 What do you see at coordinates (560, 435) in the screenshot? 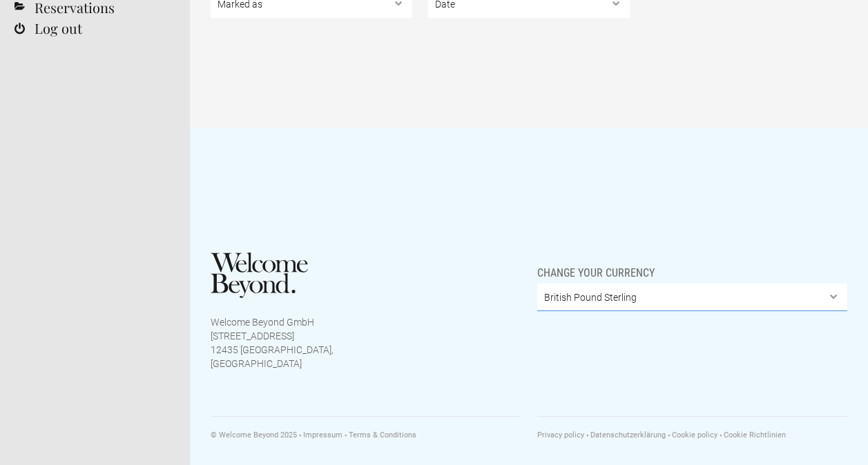
I see `a: Privacy policy` at bounding box center [560, 435].